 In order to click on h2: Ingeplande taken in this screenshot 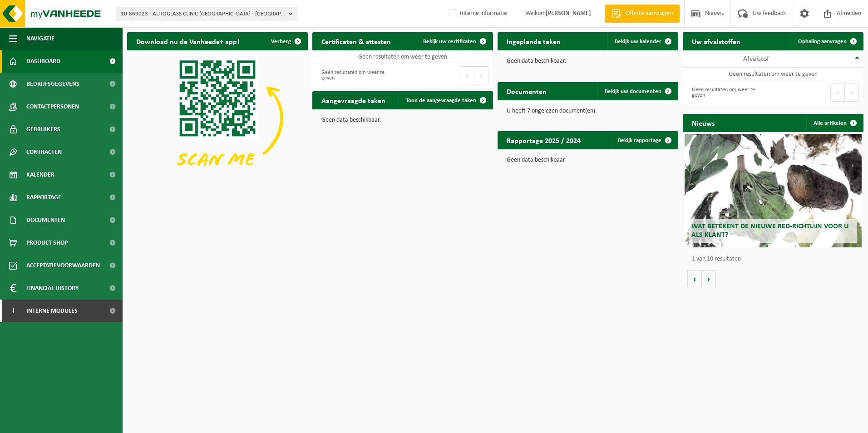, I will do `click(533, 41)`.